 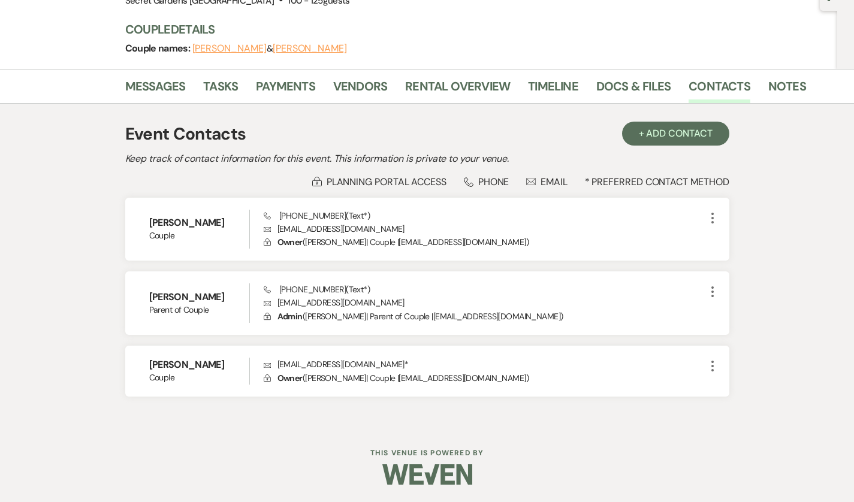 What do you see at coordinates (719, 90) in the screenshot?
I see `a: Contacts` at bounding box center [719, 90].